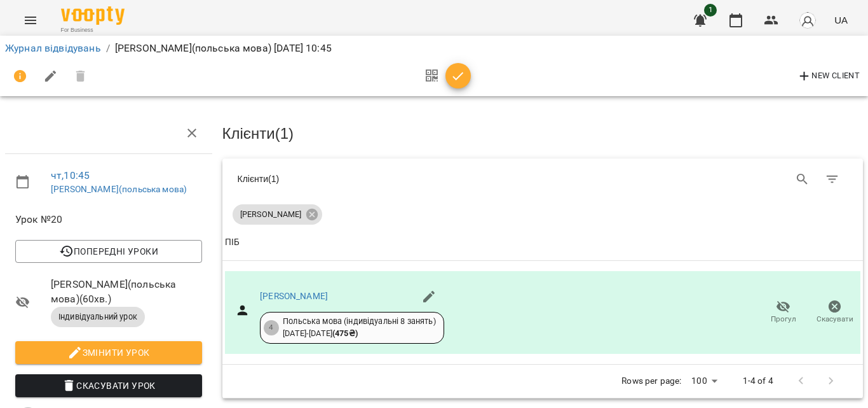 This screenshot has width=868, height=408. What do you see at coordinates (70, 175) in the screenshot?
I see `a: чт , 10:45` at bounding box center [70, 175].